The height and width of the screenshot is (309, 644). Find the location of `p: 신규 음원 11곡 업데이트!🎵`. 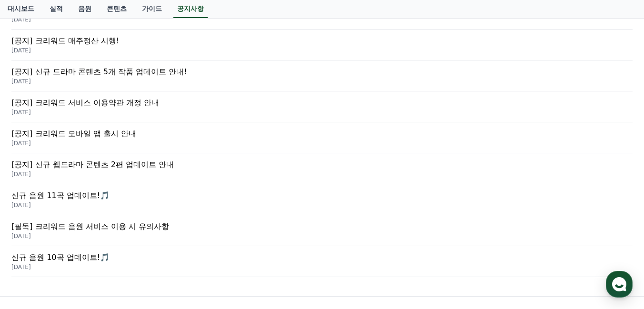

p: 신규 음원 11곡 업데이트!🎵 is located at coordinates (322, 196).